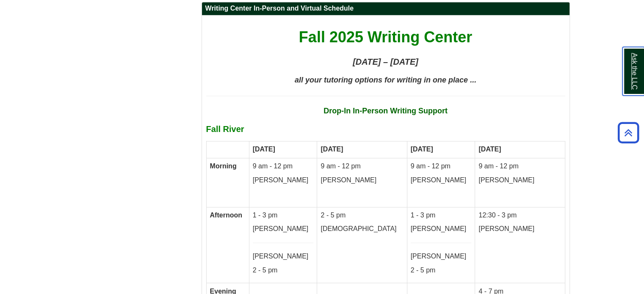 This screenshot has height=294, width=644. What do you see at coordinates (226, 215) in the screenshot?
I see `strong: Afternoon` at bounding box center [226, 215].